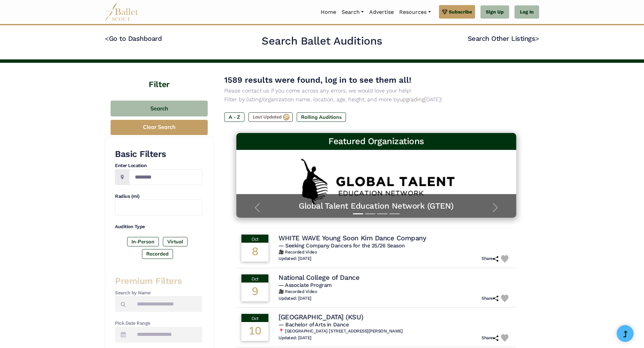 This screenshot has height=348, width=644. I want to click on h4: Search by Name, so click(159, 293).